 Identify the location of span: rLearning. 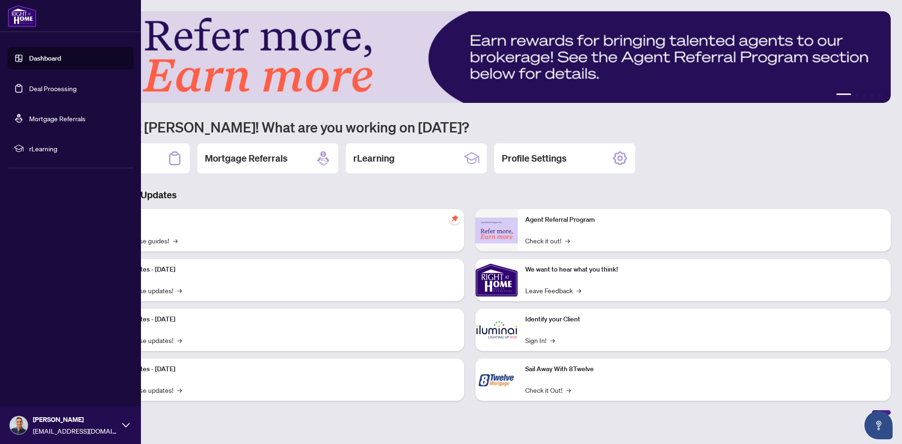
(78, 149).